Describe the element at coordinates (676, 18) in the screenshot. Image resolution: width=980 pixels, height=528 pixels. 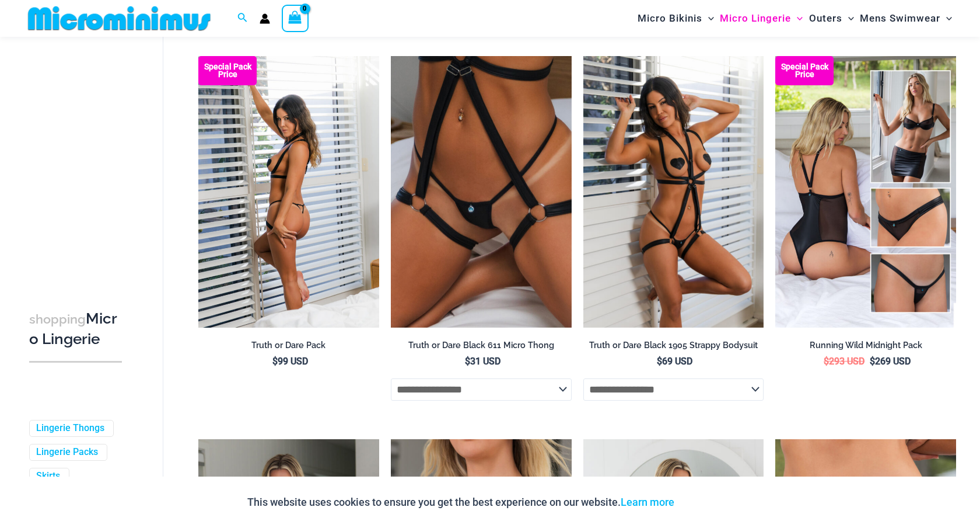
I see `a: Micro BikinisMenu ToggleMenu Toggle` at that location.